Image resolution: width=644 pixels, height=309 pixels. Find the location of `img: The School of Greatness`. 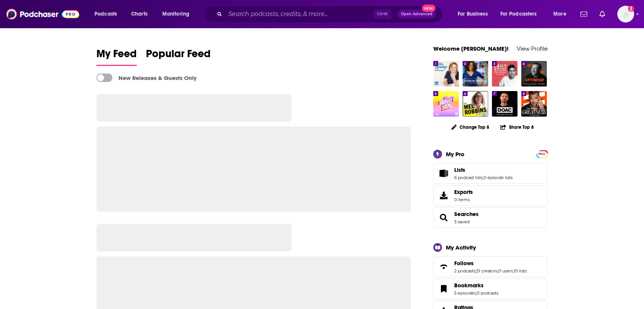

img: The School of Greatness is located at coordinates (534, 104).